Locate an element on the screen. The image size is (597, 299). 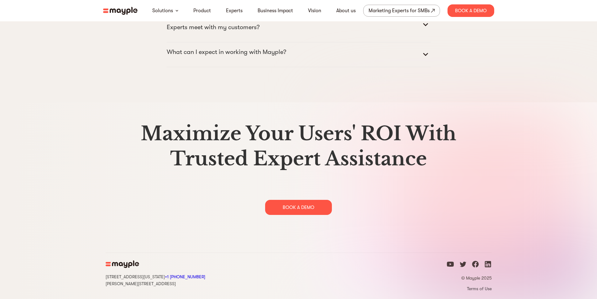
a: facebook icon is located at coordinates (475, 265).